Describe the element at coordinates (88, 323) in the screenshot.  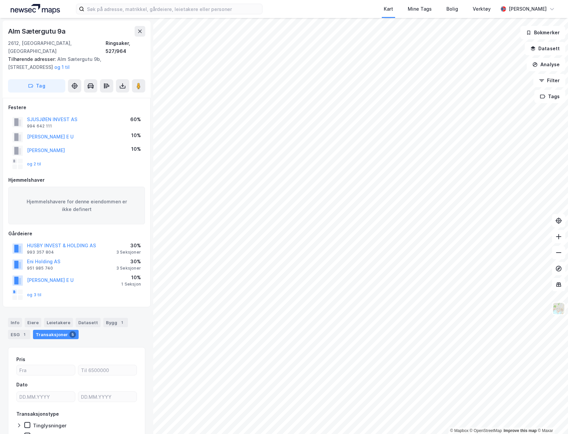
I see `div: Datasett` at that location.